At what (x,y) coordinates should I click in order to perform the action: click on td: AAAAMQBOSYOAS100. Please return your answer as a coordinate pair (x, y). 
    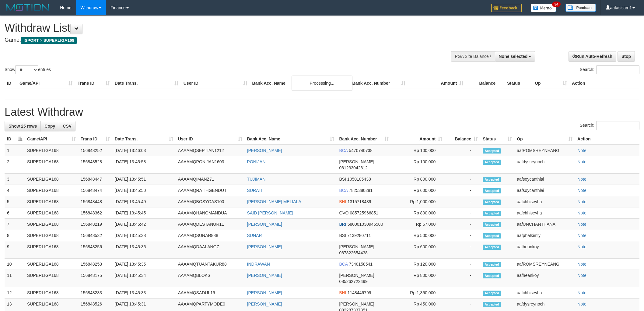
    Looking at the image, I should click on (210, 202).